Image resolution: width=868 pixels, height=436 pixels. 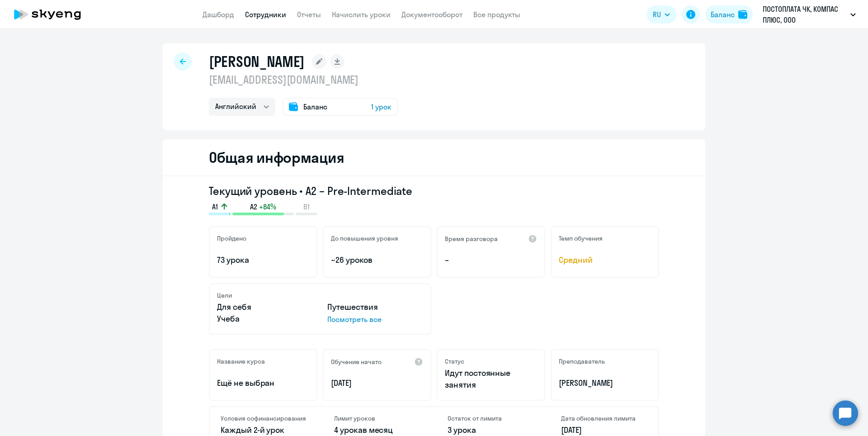 What do you see at coordinates (263, 383) in the screenshot?
I see `p: Ещё не выбран` at bounding box center [263, 383].